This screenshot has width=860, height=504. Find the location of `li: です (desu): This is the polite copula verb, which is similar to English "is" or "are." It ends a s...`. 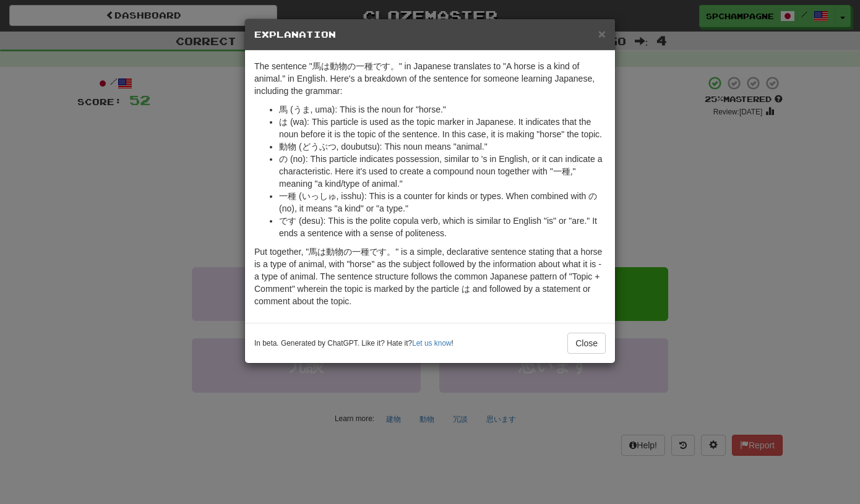

li: です (desu): This is the polite copula verb, which is similar to English "is" or "are." It ends a s... is located at coordinates (443, 227).